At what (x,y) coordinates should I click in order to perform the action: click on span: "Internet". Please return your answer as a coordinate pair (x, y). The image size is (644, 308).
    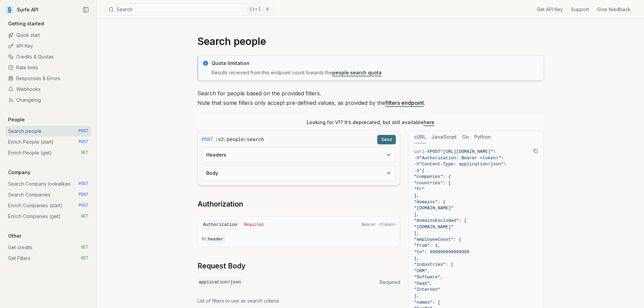
    Looking at the image, I should click on (427, 290).